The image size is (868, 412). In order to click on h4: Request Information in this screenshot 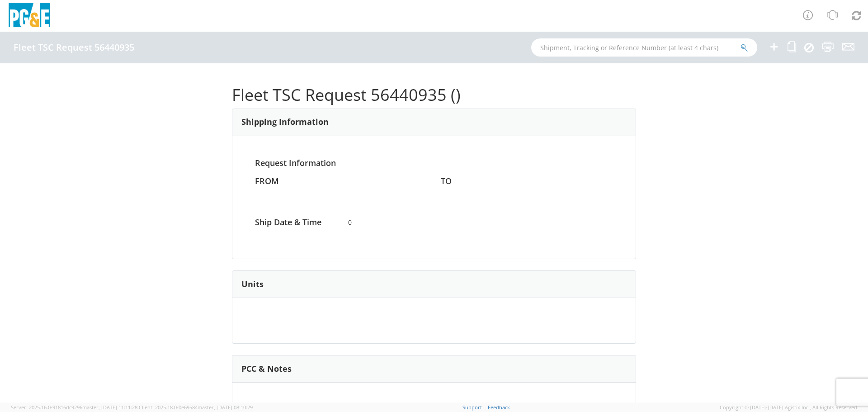, I will do `click(434, 163)`.